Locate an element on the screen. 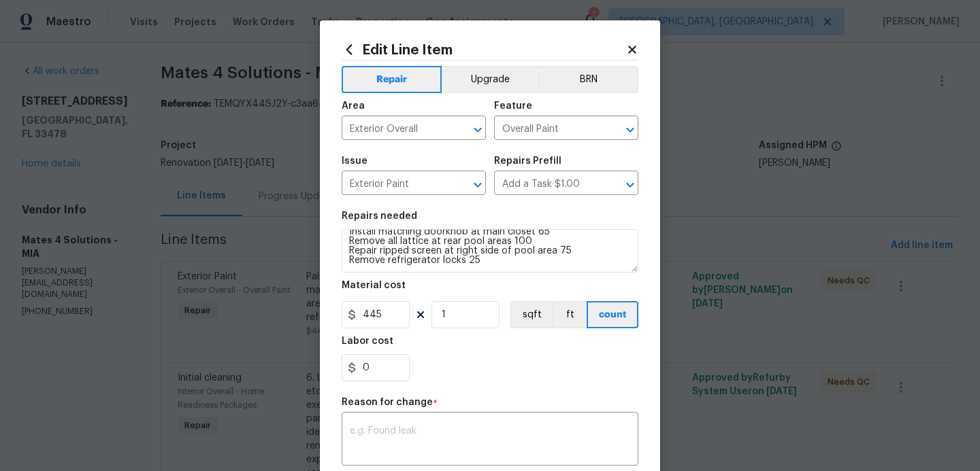  h5: Repairs Prefill is located at coordinates (527, 161).